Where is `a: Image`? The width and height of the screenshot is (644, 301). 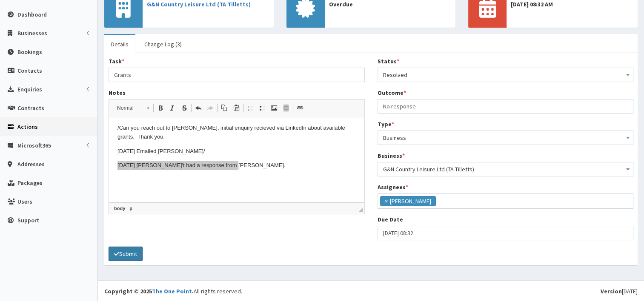 a: Image is located at coordinates (274, 108).